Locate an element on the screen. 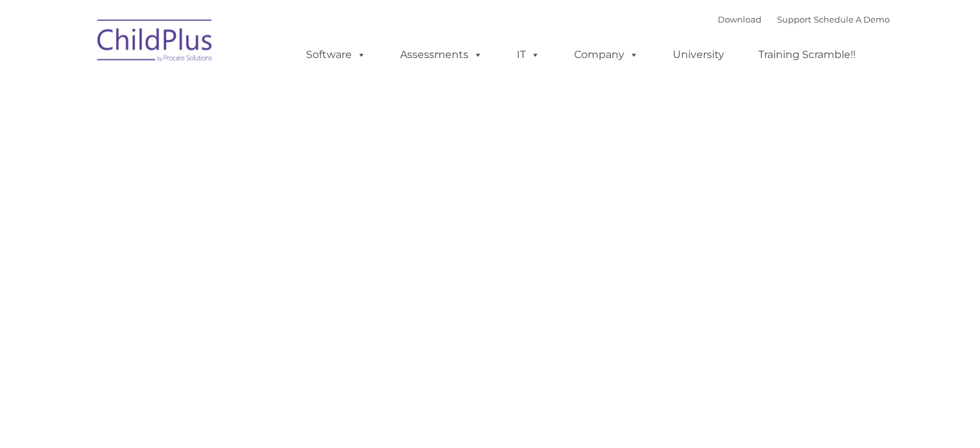 The width and height of the screenshot is (980, 448). a: Download is located at coordinates (740, 19).